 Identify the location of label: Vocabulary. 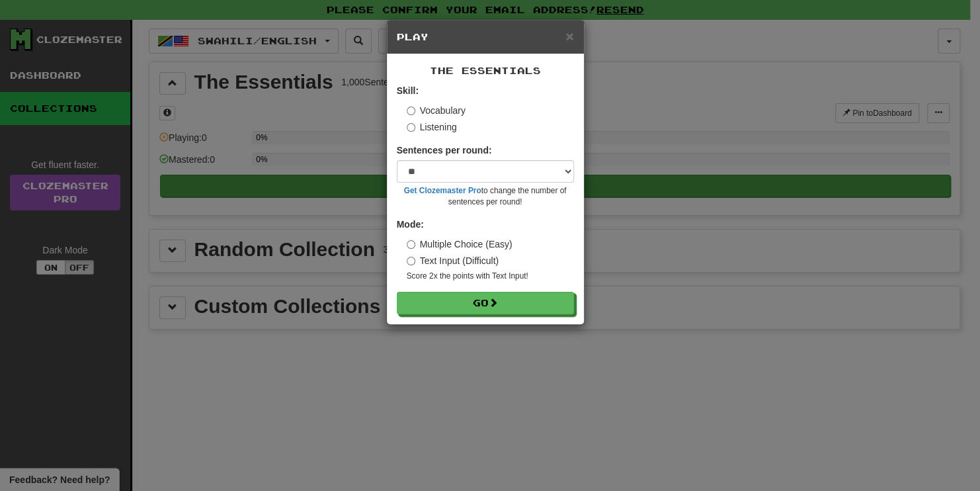
(436, 110).